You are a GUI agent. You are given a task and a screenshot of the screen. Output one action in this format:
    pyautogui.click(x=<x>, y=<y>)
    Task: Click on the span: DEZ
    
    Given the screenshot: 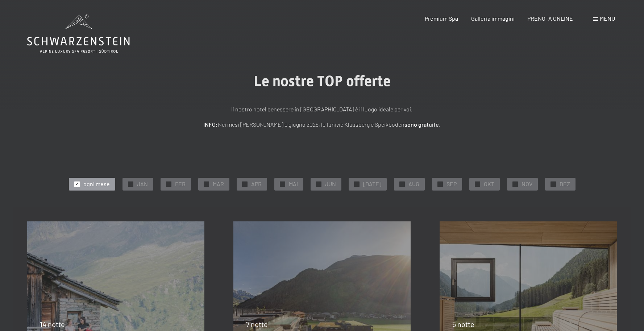 What is the action you would take?
    pyautogui.click(x=565, y=184)
    